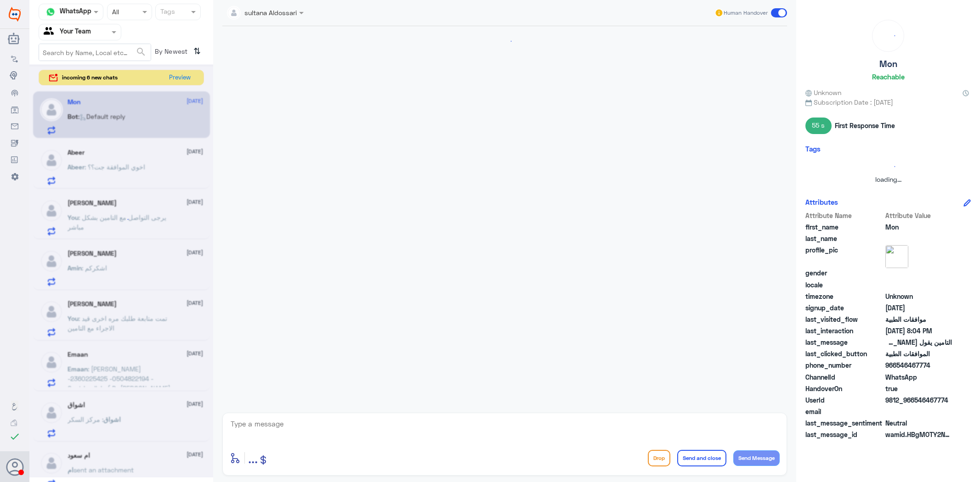  What do you see at coordinates (919, 389) in the screenshot?
I see `span: true` at bounding box center [919, 389].